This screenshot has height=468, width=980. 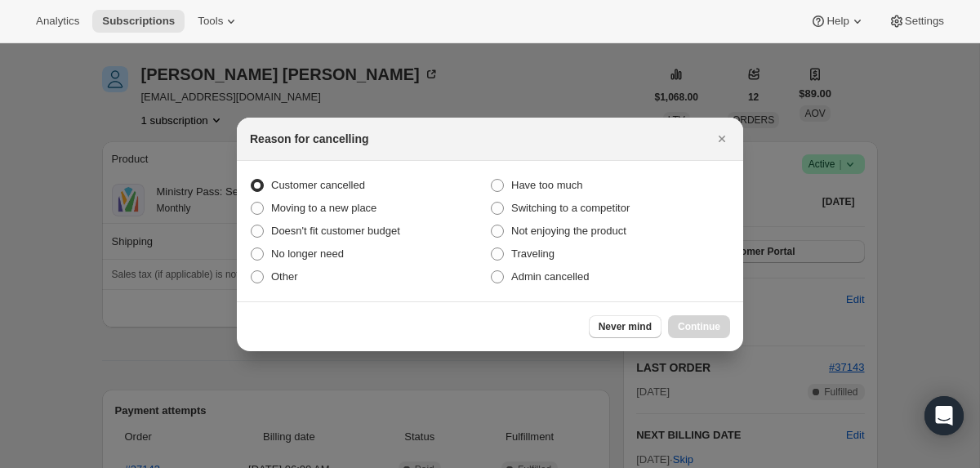 What do you see at coordinates (324, 207) in the screenshot?
I see `span: Moving to a new place` at bounding box center [324, 207].